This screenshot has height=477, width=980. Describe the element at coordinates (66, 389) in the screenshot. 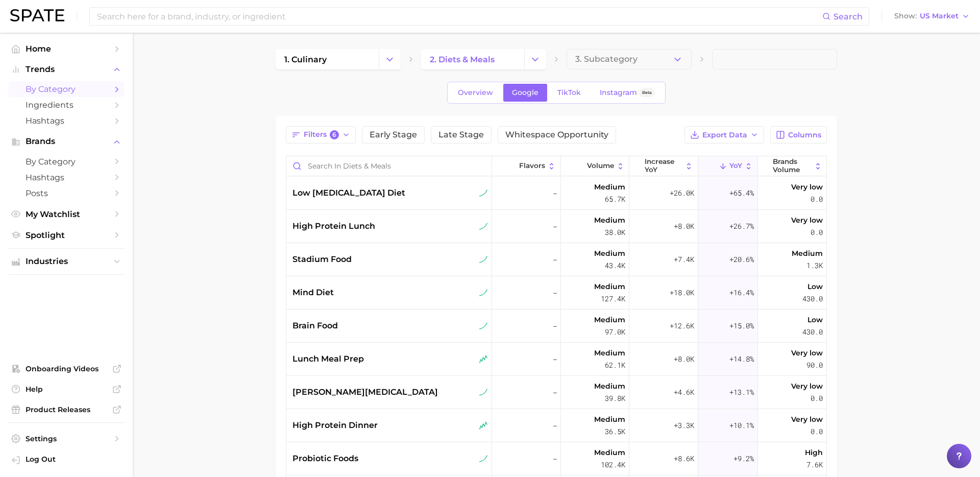

I see `a: Help` at that location.